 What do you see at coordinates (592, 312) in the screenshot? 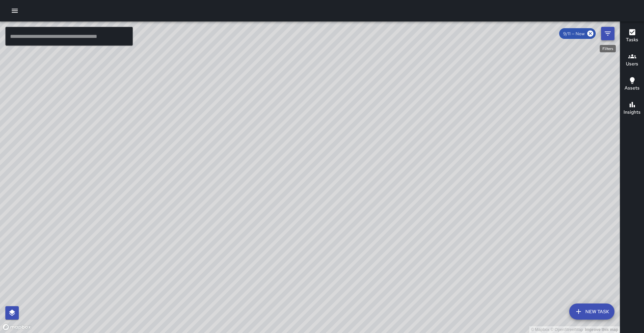
I see `button: New Task` at bounding box center [592, 312].